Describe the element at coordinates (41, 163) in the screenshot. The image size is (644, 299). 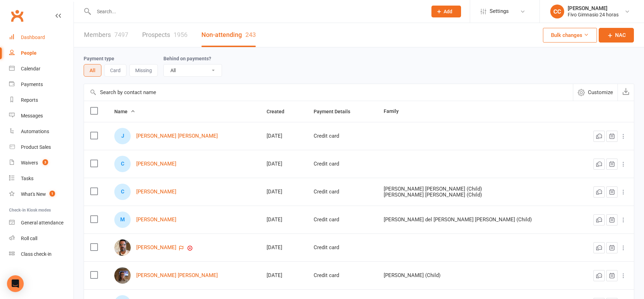
I see `a: Waivers 3` at that location.